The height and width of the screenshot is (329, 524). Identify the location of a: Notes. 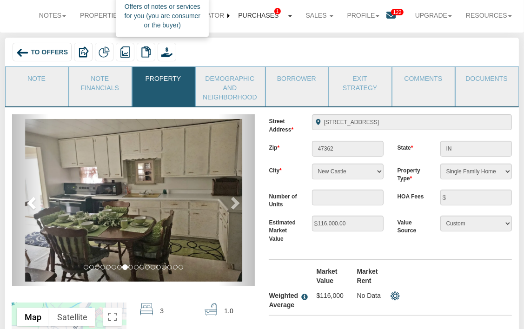
(53, 15).